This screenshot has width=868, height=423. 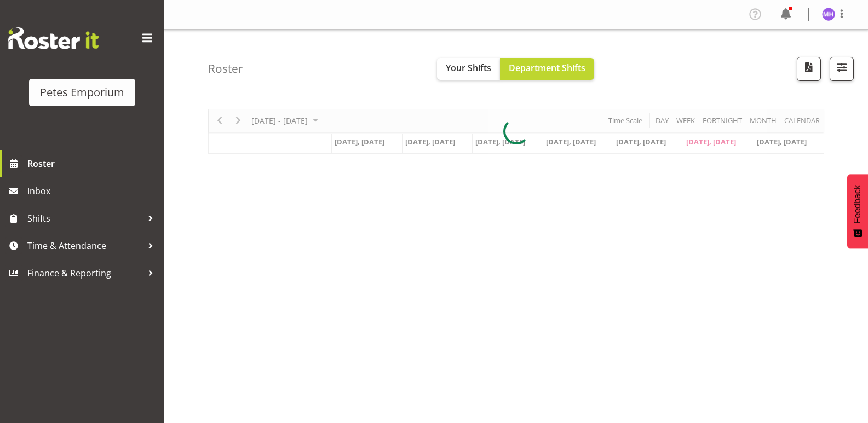 I want to click on span: Feedback, so click(x=858, y=204).